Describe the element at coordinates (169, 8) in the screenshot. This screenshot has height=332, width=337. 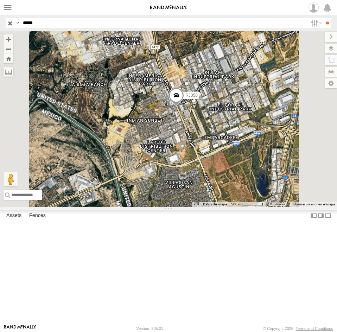
I see `img: rand-logo.svg` at that location.